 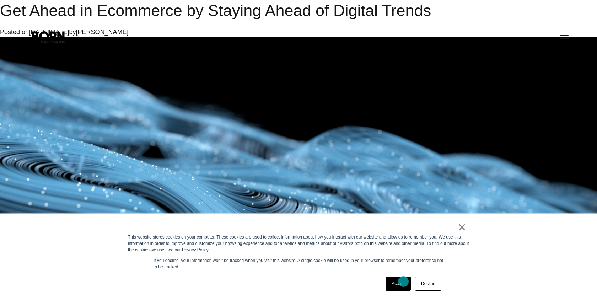 What do you see at coordinates (299, 264) in the screenshot?
I see `p: If you decline, your information won’t be tracked when you visit this website. A single cookie wi...` at bounding box center [299, 264].